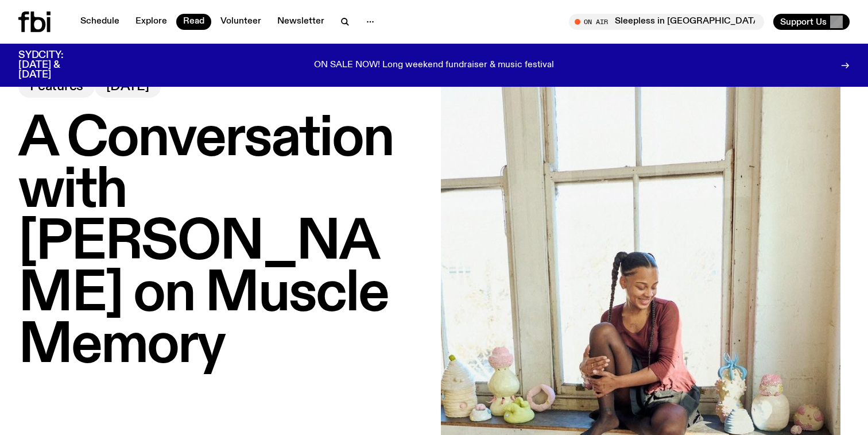 Image resolution: width=868 pixels, height=435 pixels. Describe the element at coordinates (100, 22) in the screenshot. I see `a: Schedule` at that location.